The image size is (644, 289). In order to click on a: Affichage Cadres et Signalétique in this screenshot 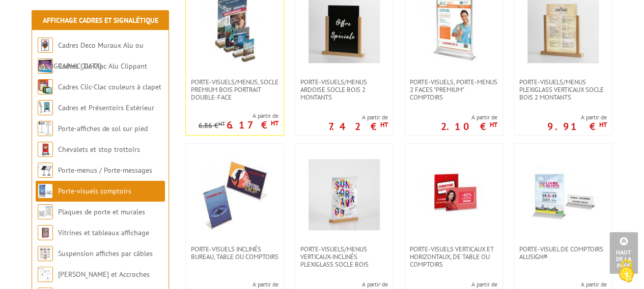, I will do `click(100, 21)`.